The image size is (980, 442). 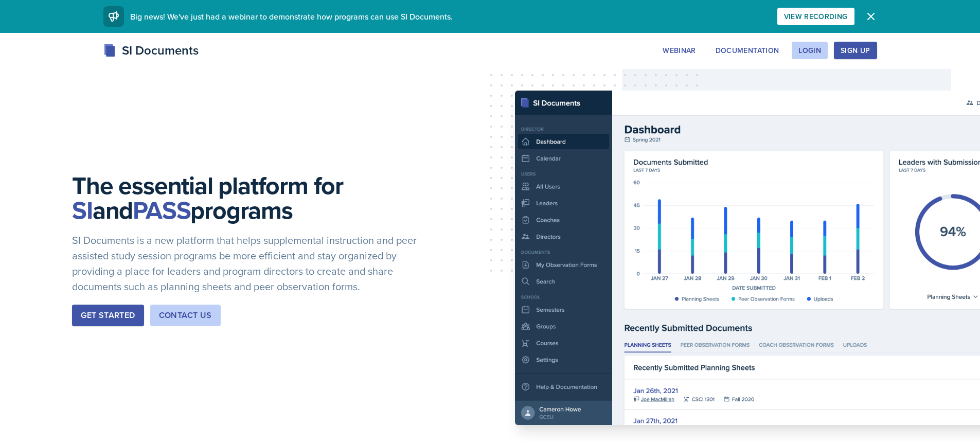 I want to click on div: SI Documents, so click(x=151, y=50).